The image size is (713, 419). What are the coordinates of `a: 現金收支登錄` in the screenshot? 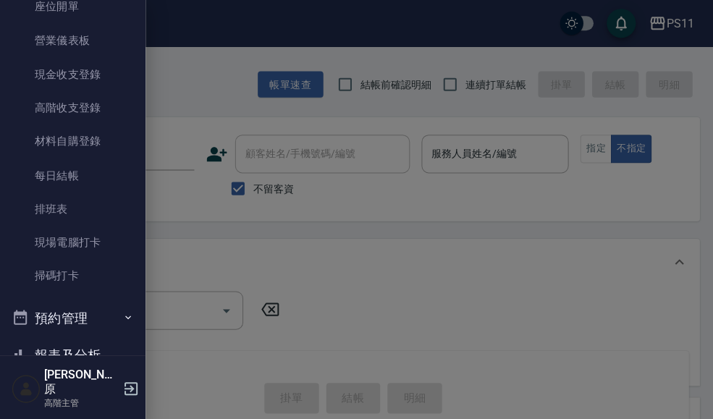 It's located at (72, 74).